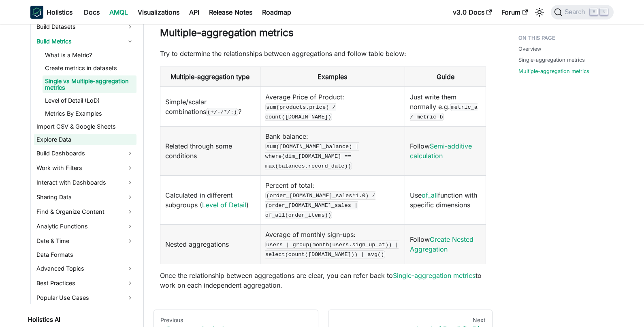 This screenshot has width=644, height=327. I want to click on h2: Multiple-aggregation metrics, so click(323, 35).